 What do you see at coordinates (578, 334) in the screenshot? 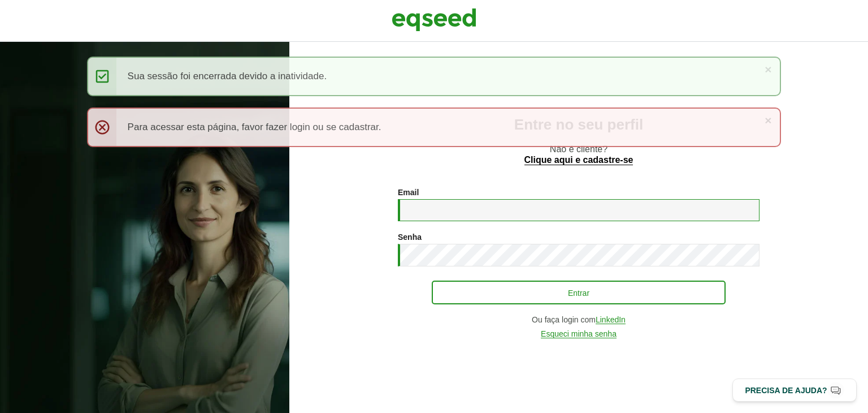
I see `a: Esqueci minha senha` at bounding box center [578, 334].